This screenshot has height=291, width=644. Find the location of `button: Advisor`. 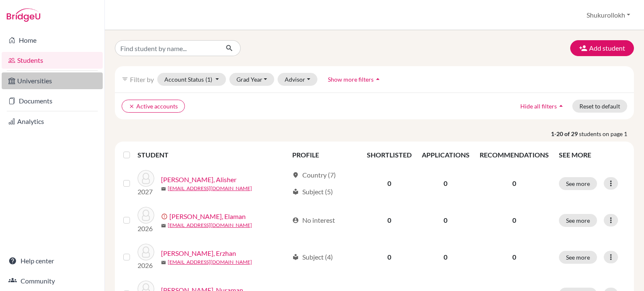

button: Advisor is located at coordinates (297, 79).